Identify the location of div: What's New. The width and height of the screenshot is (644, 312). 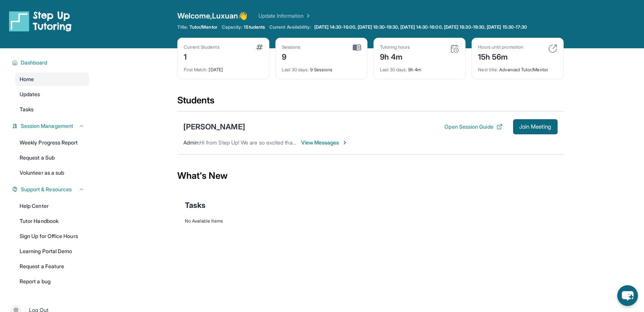
(370, 176).